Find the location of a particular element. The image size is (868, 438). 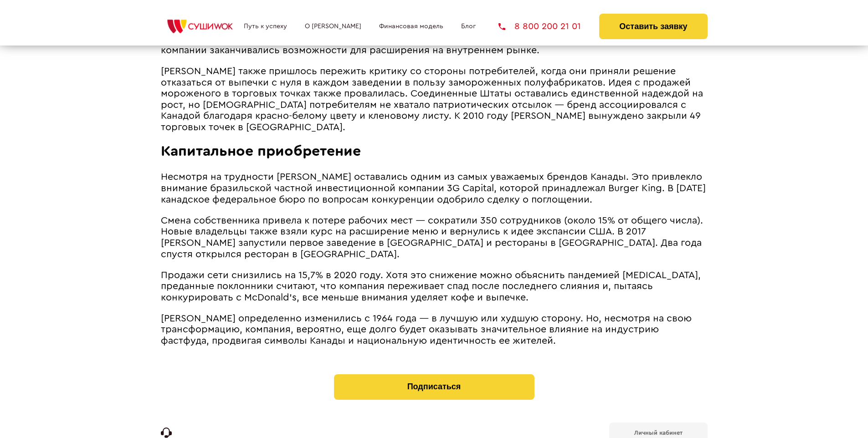

span: Смена собственника привела к потере рабочих мест ― сократили 350 сотрудников (около 15% от общего... is located at coordinates (432, 237).